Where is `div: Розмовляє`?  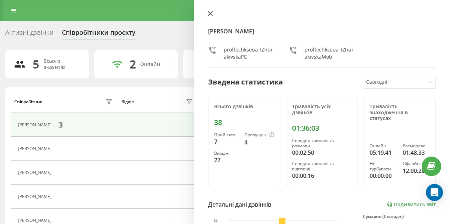
div: Розмовляє is located at coordinates (416, 146).